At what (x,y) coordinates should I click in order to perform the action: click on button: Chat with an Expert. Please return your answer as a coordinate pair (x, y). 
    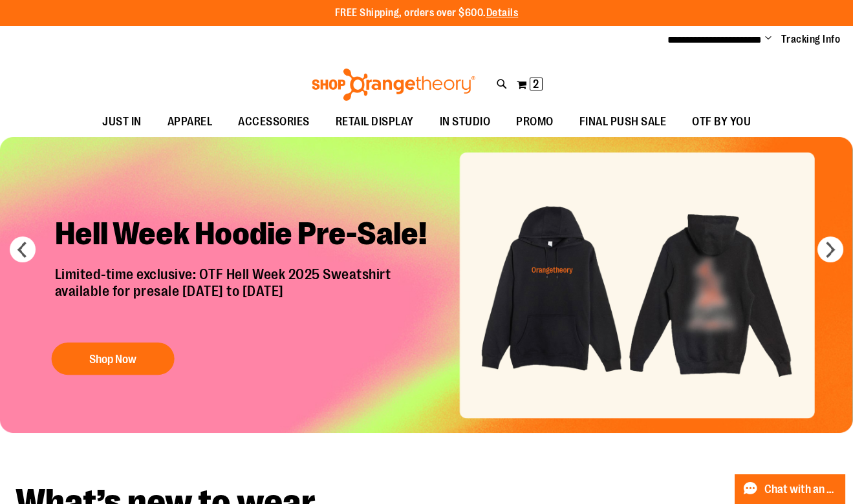
    Looking at the image, I should click on (790, 489).